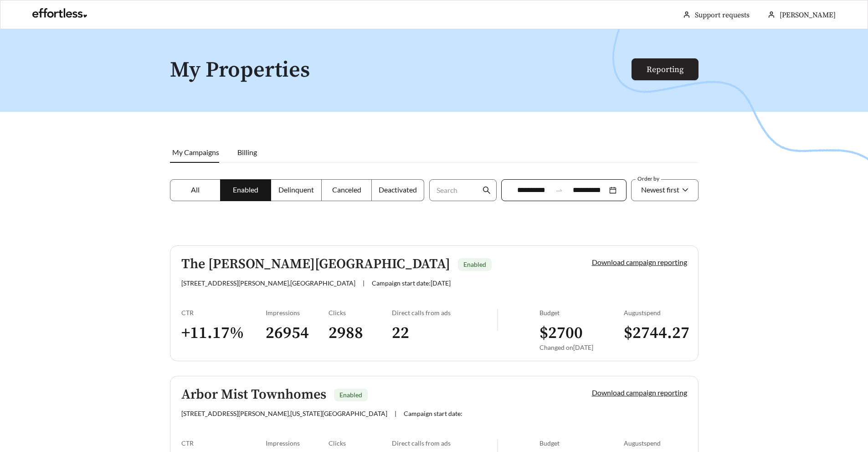  What do you see at coordinates (444, 333) in the screenshot?
I see `h3: 22` at bounding box center [444, 333].